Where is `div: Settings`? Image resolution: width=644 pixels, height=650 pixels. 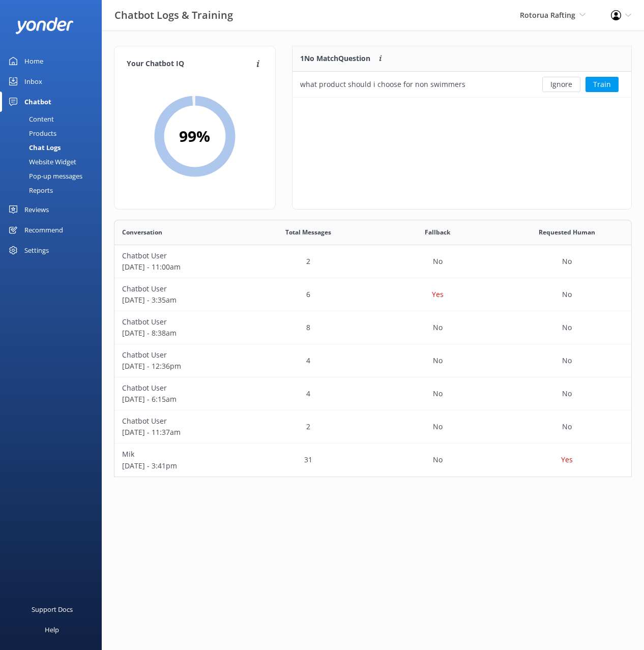
div: Settings is located at coordinates (37, 250).